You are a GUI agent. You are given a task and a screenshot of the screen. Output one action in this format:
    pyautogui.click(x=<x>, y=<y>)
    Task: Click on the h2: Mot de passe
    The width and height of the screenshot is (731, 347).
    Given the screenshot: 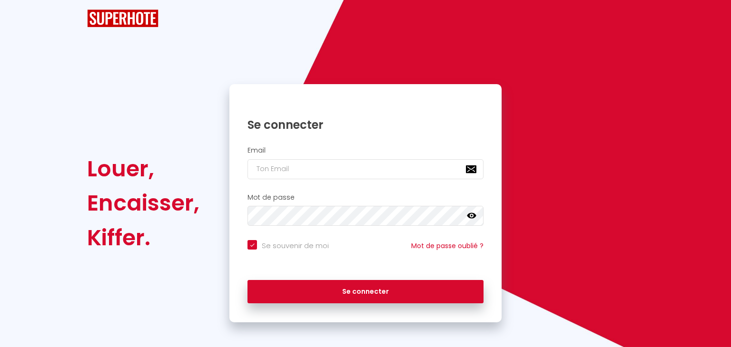 What is the action you would take?
    pyautogui.click(x=365, y=197)
    